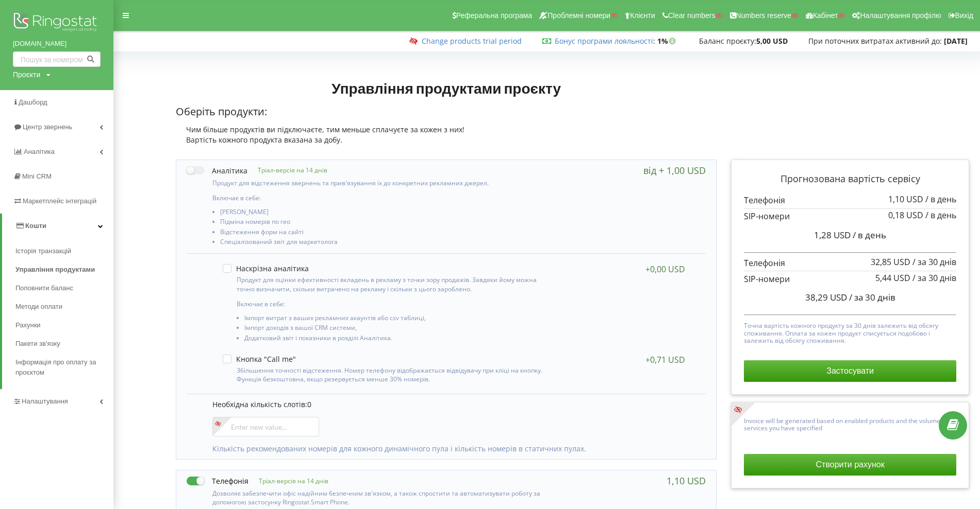  Describe the element at coordinates (45, 401) in the screenshot. I see `span: Налаштування` at that location.